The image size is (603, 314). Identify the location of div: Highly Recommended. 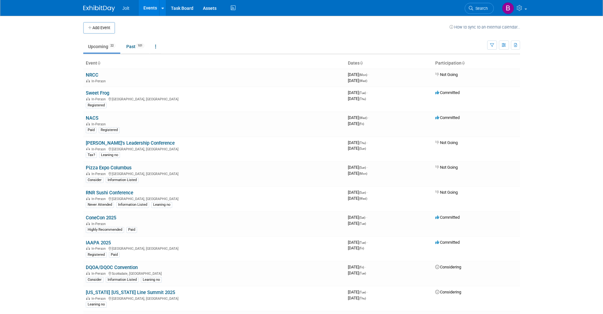
(105, 230).